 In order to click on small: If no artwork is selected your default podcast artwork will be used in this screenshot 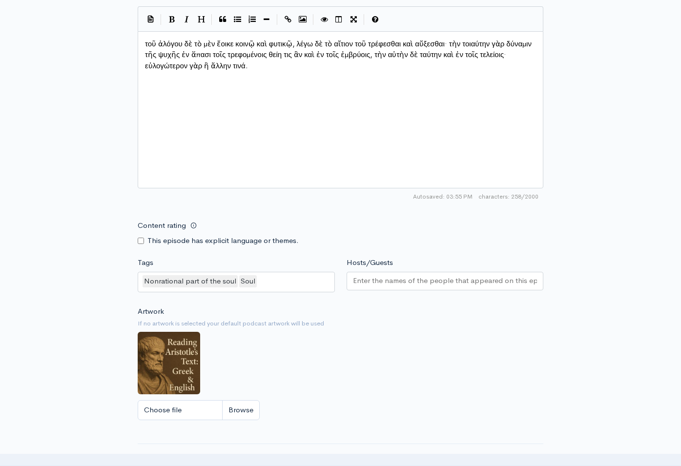, I will do `click(340, 324)`.